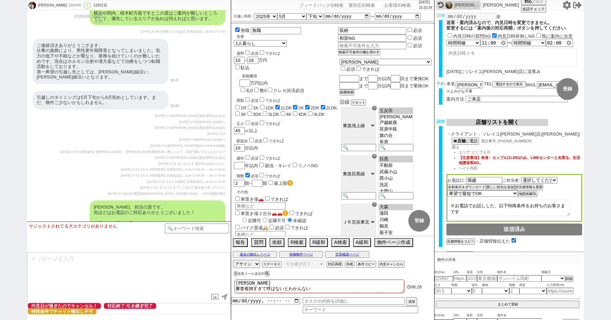  I want to click on input: 5, so click(477, 291).